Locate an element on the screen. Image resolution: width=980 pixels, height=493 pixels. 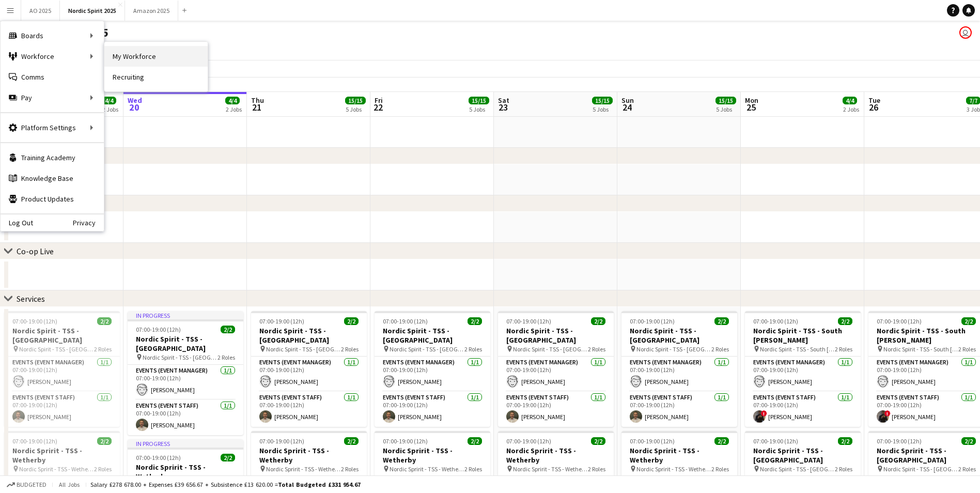
a: Product Updates is located at coordinates (52, 199).